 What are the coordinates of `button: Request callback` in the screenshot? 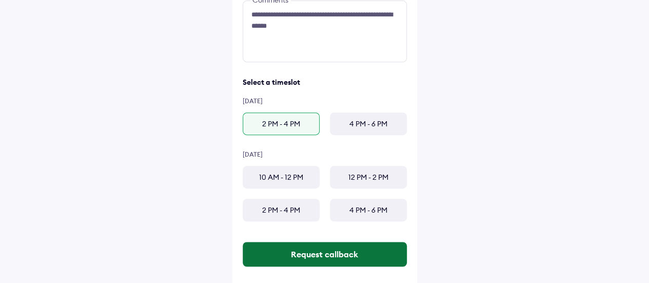 It's located at (325, 254).